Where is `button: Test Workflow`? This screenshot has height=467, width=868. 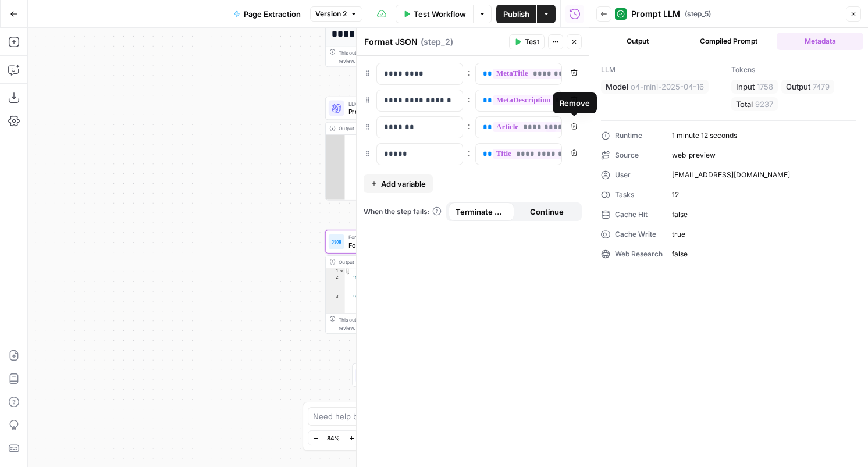 button: Test Workflow is located at coordinates (434, 14).